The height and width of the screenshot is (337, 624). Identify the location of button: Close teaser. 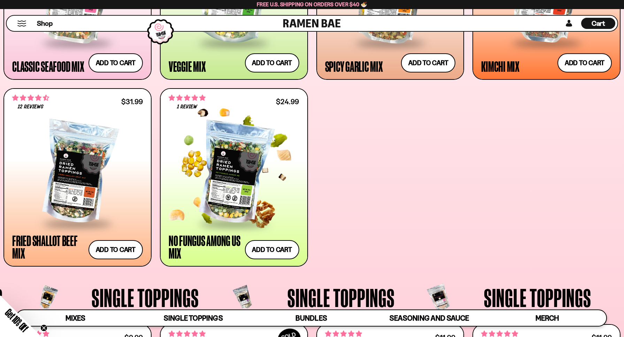
(44, 328).